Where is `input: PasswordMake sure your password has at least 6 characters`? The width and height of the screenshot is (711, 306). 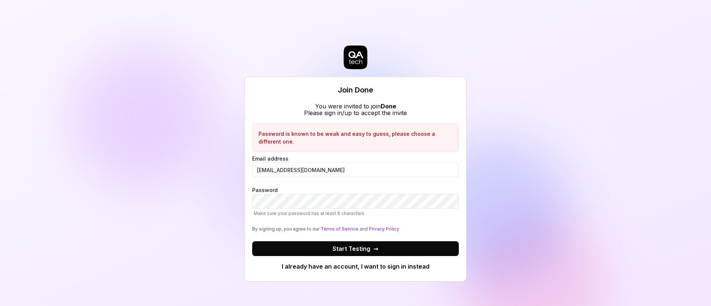
input: PasswordMake sure your password has at least 6 characters is located at coordinates (356, 201).